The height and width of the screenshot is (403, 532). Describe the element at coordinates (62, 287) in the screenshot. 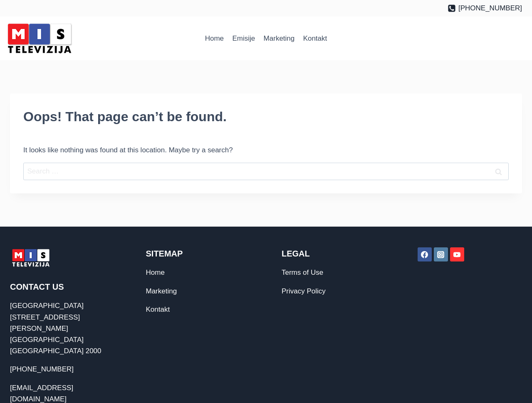

I see `h2: Contact Us` at that location.